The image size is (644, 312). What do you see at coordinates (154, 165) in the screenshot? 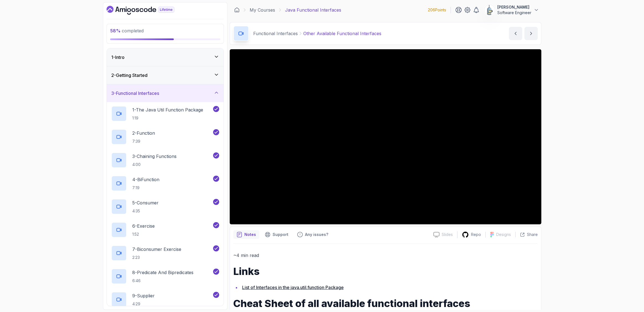
I see `p: 4:00` at bounding box center [154, 165].